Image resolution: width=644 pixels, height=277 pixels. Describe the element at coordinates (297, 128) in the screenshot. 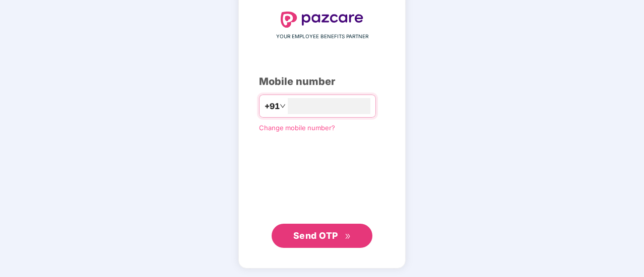

I see `a: Change mobile number?` at that location.